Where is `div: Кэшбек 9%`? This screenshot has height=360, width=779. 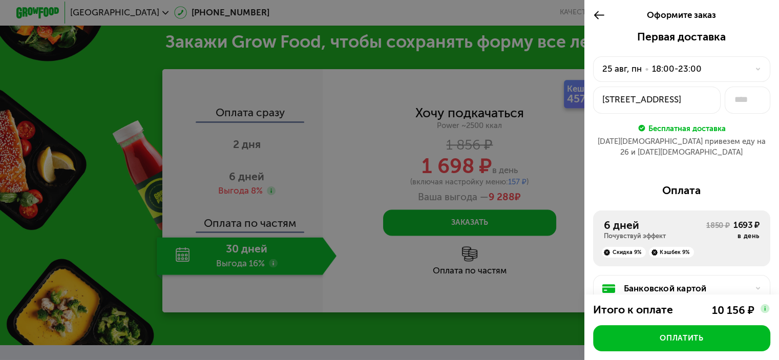
div: Кэшбек 9% is located at coordinates (671, 252).